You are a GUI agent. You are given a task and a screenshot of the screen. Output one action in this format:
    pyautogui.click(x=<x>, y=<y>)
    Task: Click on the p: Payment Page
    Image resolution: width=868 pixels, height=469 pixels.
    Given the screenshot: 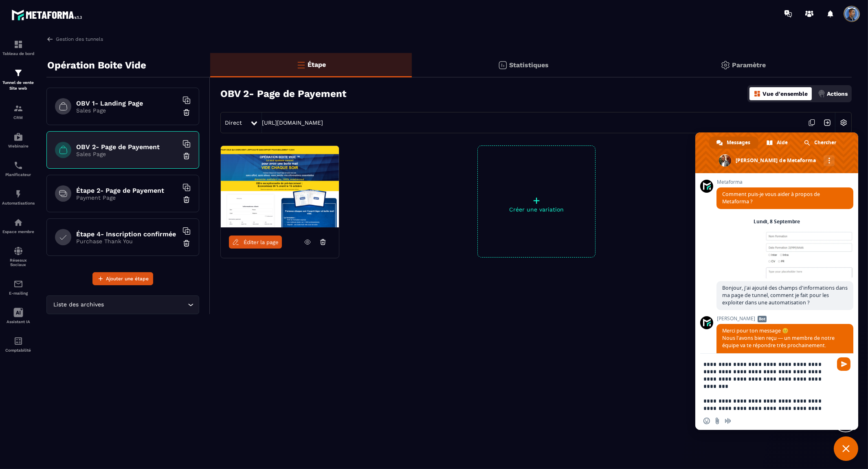 What is the action you would take?
    pyautogui.click(x=127, y=198)
    